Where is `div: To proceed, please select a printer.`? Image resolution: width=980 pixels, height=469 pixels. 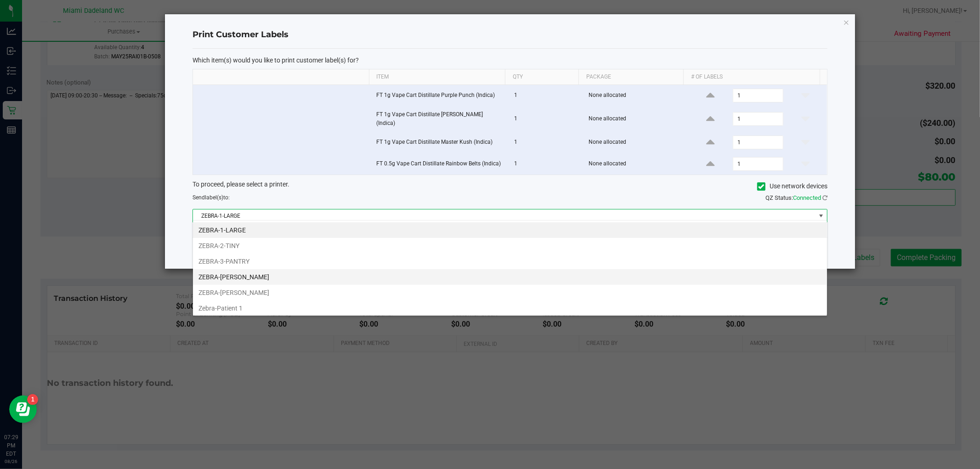
div: To proceed, please select a printer. is located at coordinates (510, 186).